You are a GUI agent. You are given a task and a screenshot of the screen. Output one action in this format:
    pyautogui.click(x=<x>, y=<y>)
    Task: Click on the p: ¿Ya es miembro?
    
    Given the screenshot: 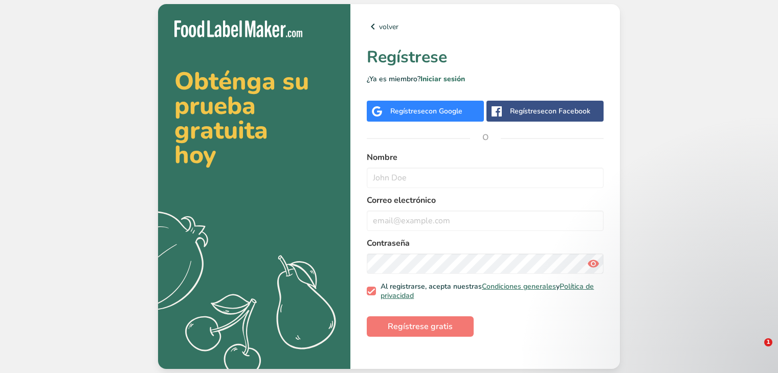 What is the action you would take?
    pyautogui.click(x=485, y=79)
    